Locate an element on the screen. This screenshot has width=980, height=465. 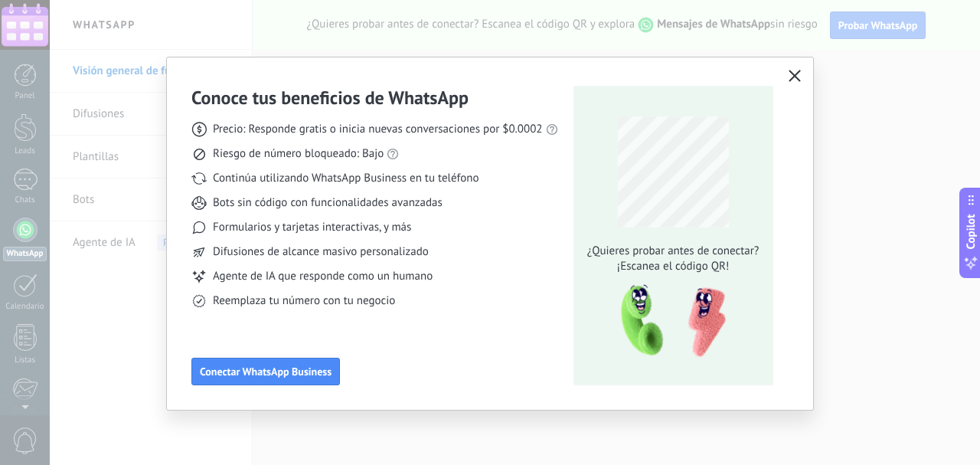
span: Copilot is located at coordinates (971, 232).